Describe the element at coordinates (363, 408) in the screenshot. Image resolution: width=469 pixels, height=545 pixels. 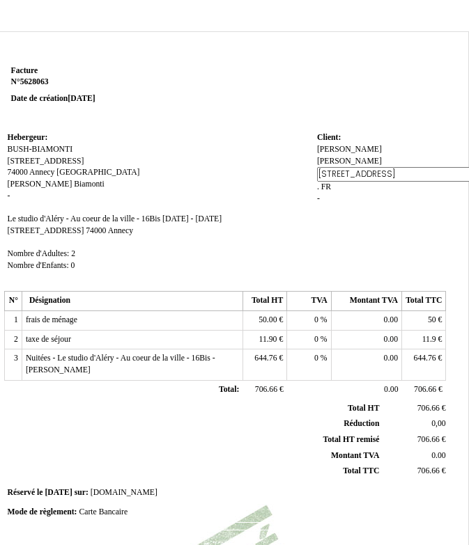
I see `span: Total HT` at that location.